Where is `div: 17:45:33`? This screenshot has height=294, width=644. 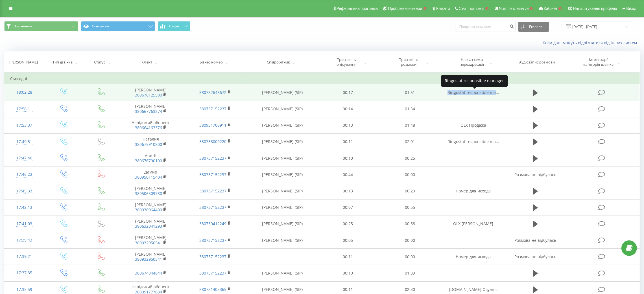
div: 17:45:33 is located at coordinates (24, 191).